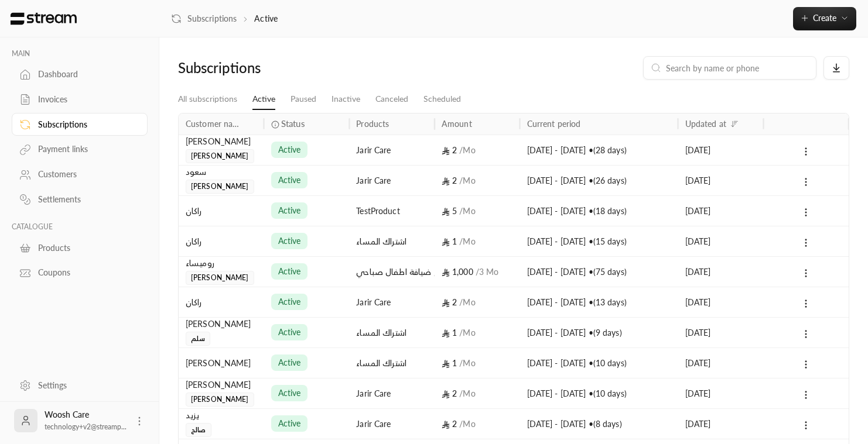 The image size is (868, 444). I want to click on img: Logo, so click(43, 19).